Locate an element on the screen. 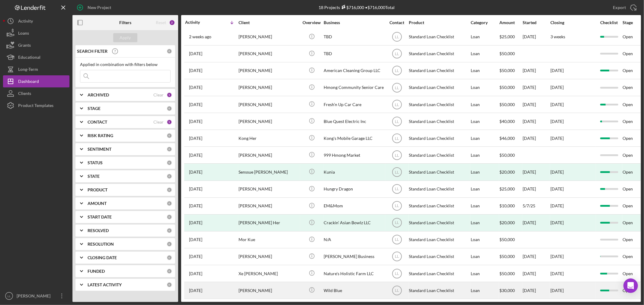 Image resolution: width=644 pixels, height=305 pixels. button: Activity is located at coordinates (36, 21).